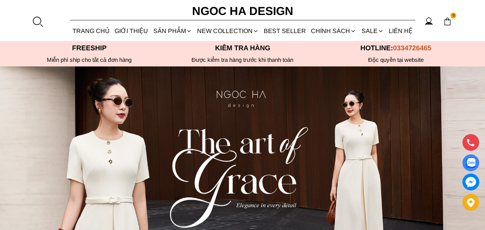  Describe the element at coordinates (243, 48) in the screenshot. I see `font: Kiểm tra hàng` at that location.